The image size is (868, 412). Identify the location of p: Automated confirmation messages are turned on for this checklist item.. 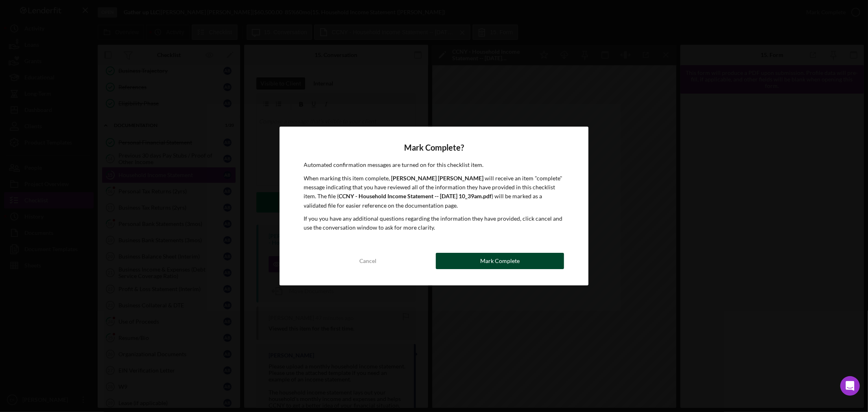
(434, 165).